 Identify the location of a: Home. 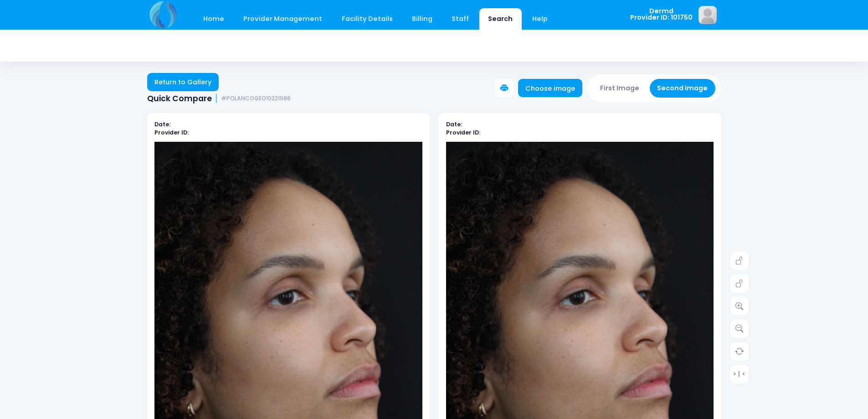
(214, 19).